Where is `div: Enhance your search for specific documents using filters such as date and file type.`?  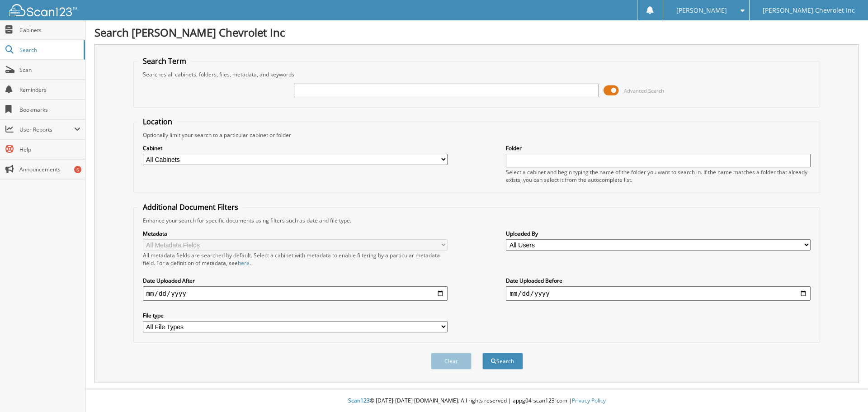 div: Enhance your search for specific documents using filters such as date and file type. is located at coordinates (477, 220).